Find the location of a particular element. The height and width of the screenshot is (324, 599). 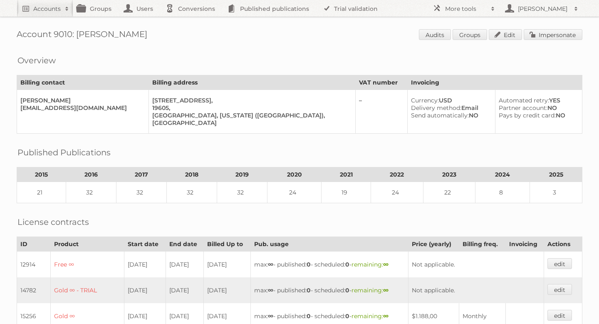

th: 2022 is located at coordinates (397, 174).